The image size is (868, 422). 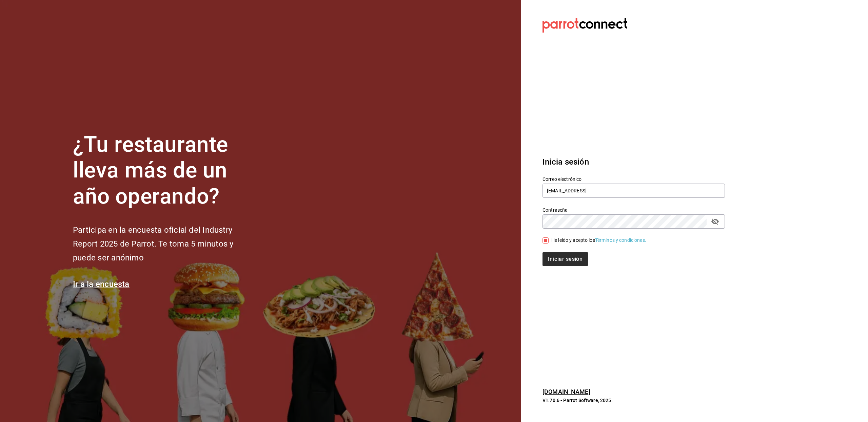 What do you see at coordinates (715, 222) in the screenshot?
I see `button: passwordField` at bounding box center [715, 222].